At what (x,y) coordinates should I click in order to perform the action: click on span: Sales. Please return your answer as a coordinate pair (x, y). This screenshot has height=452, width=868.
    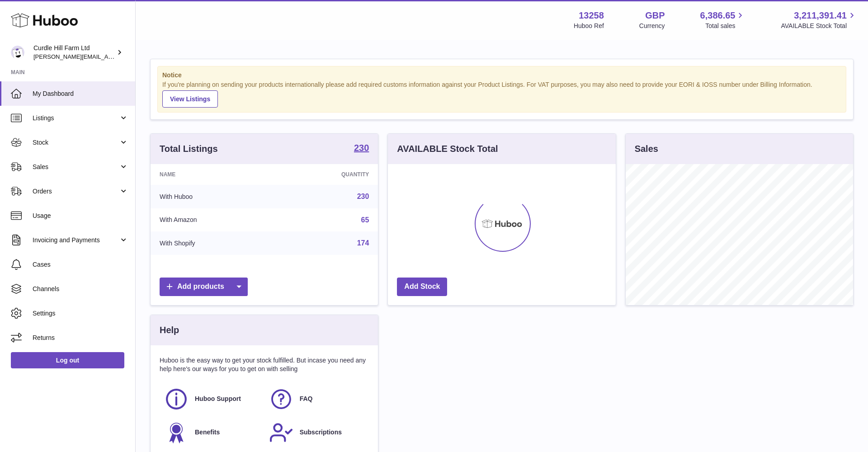
    Looking at the image, I should click on (75, 167).